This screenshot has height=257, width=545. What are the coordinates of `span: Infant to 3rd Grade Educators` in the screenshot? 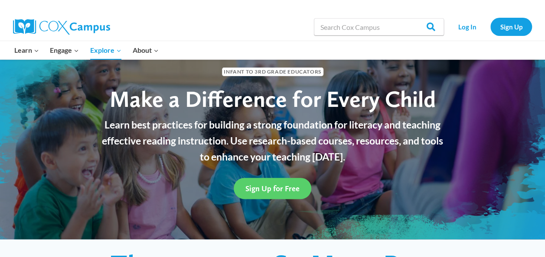 It's located at (273, 72).